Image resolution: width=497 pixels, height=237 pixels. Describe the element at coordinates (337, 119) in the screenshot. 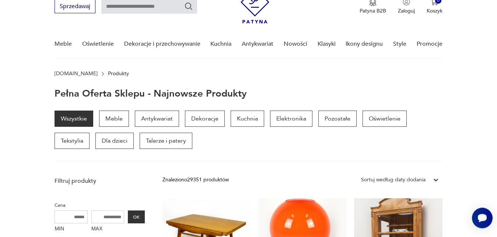

I see `p: Pozostałe` at that location.